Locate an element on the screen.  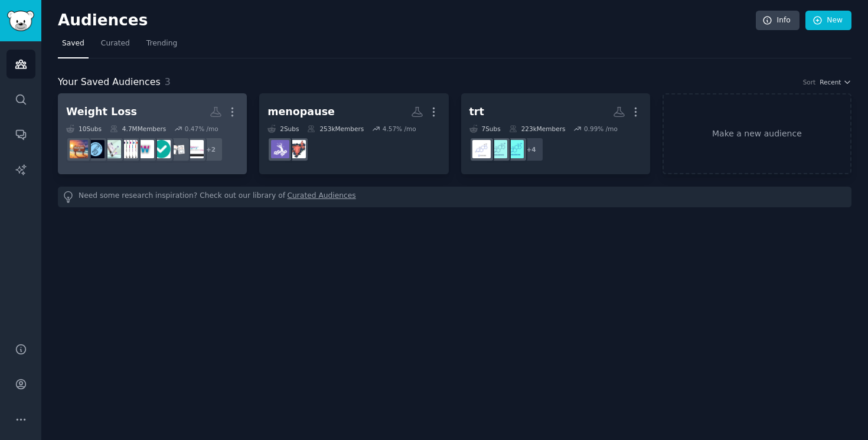
div: 2 Sub s is located at coordinates (283, 129).